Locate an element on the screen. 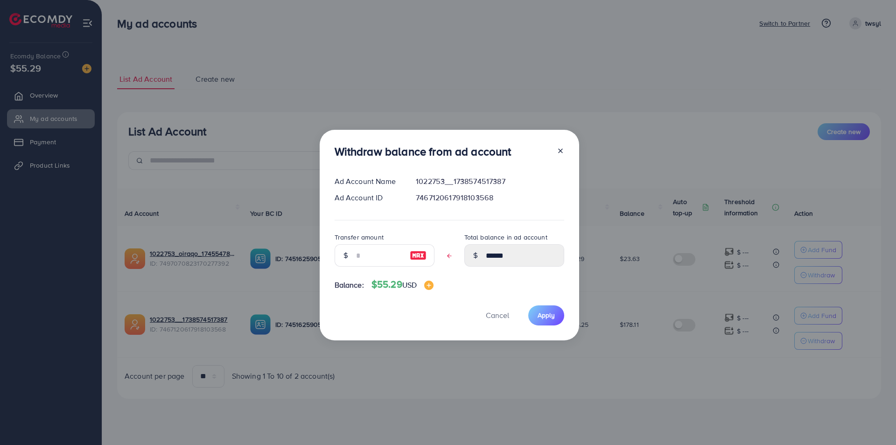 The height and width of the screenshot is (445, 896). button: Cancel is located at coordinates (497, 315).